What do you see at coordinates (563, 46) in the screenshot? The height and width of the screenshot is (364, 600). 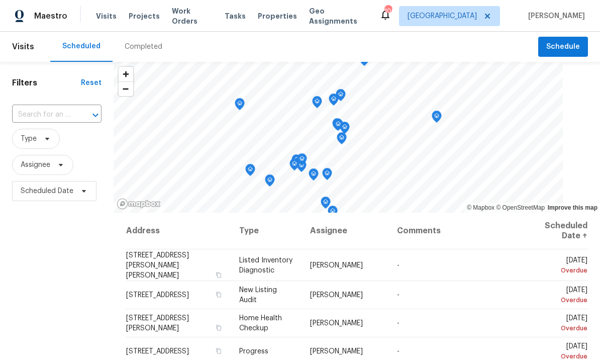 I see `span: Schedule` at bounding box center [563, 46].